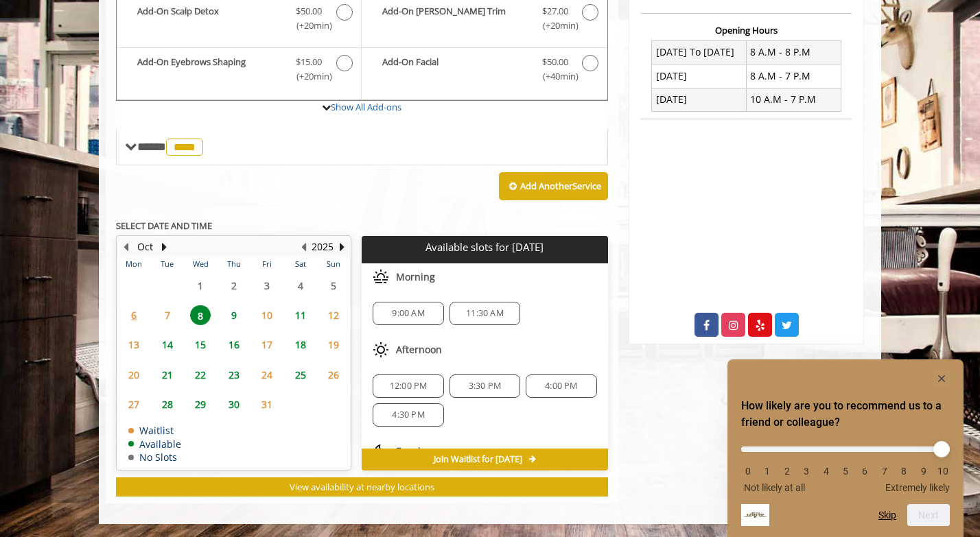  Describe the element at coordinates (233, 404) in the screenshot. I see `td: Select day30` at that location.